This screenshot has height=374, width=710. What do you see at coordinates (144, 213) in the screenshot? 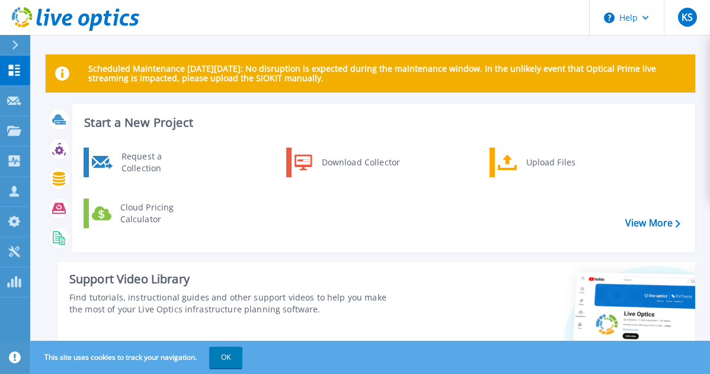
I see `a: Cloud Pricing Calculator` at bounding box center [144, 213].